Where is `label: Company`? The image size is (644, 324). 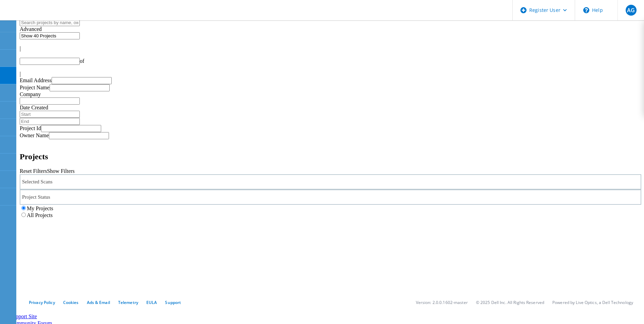 label: Company is located at coordinates (30, 94).